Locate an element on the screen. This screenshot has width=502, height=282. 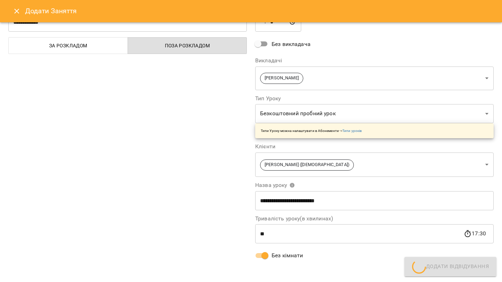
button: За розкладом is located at coordinates (68, 46).